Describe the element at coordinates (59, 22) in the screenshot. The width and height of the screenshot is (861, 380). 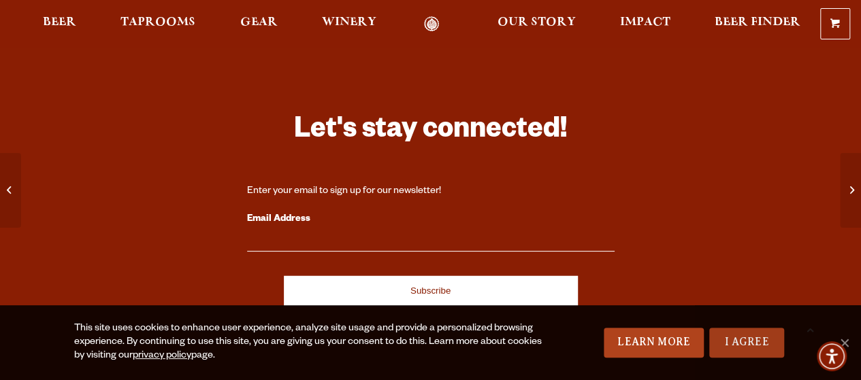
I see `span: Beer` at that location.